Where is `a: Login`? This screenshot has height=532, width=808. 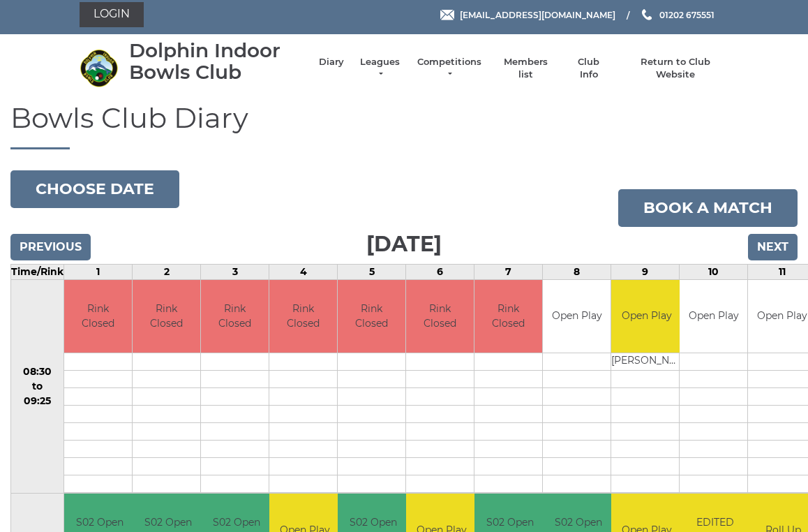
a: Login is located at coordinates (112, 15).